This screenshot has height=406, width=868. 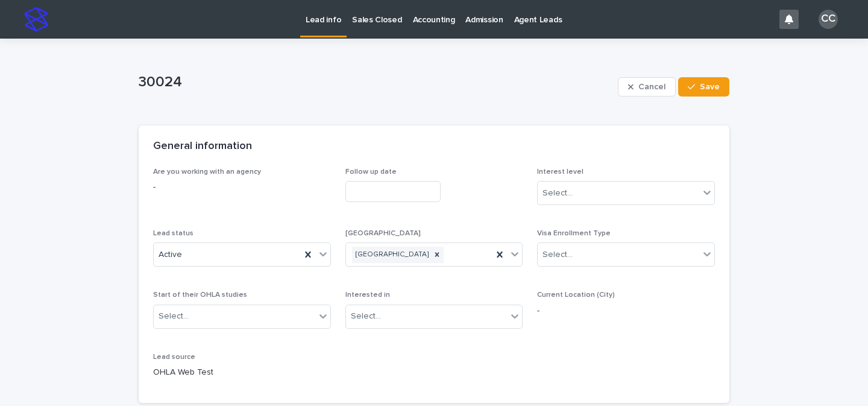 I want to click on img: stacker-logo-s-only.png, so click(x=36, y=19).